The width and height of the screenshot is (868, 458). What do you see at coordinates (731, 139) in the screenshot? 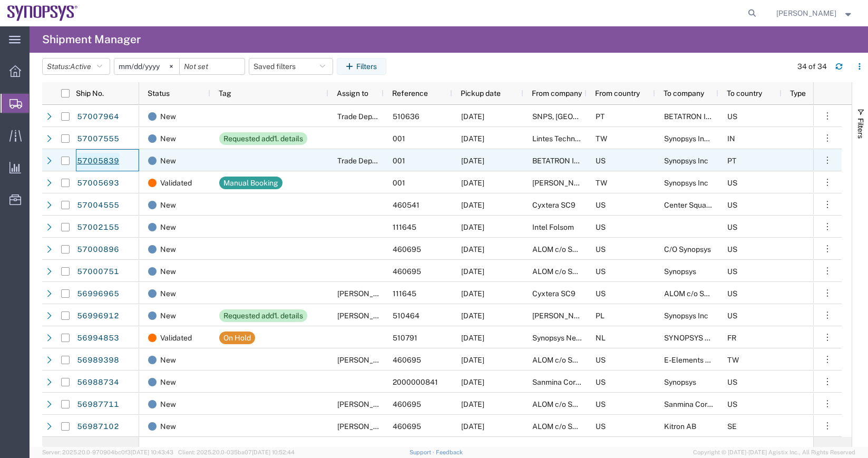
I see `span: IN` at bounding box center [731, 139].